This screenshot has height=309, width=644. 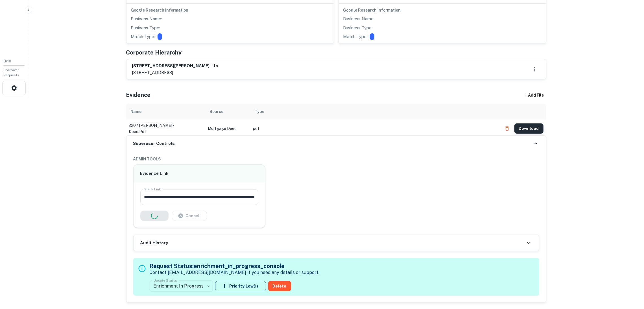 I want to click on h5: Corporate Hierarchy, so click(x=154, y=53).